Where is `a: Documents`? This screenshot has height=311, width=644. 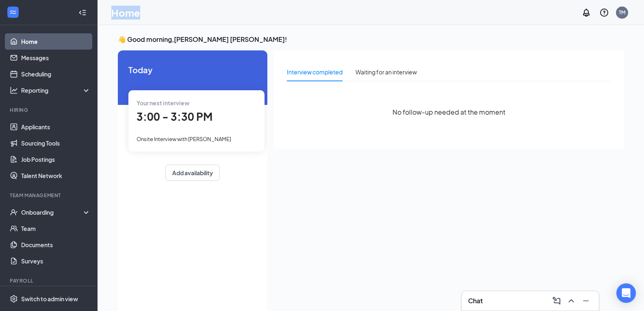
a: Documents is located at coordinates (56, 245).